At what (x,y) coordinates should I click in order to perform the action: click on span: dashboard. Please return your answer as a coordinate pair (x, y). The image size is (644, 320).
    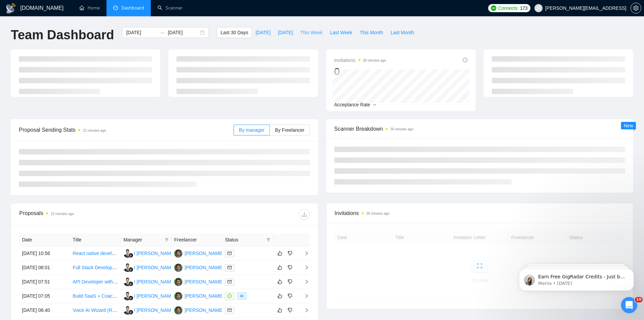
    Looking at the image, I should click on (116, 7).